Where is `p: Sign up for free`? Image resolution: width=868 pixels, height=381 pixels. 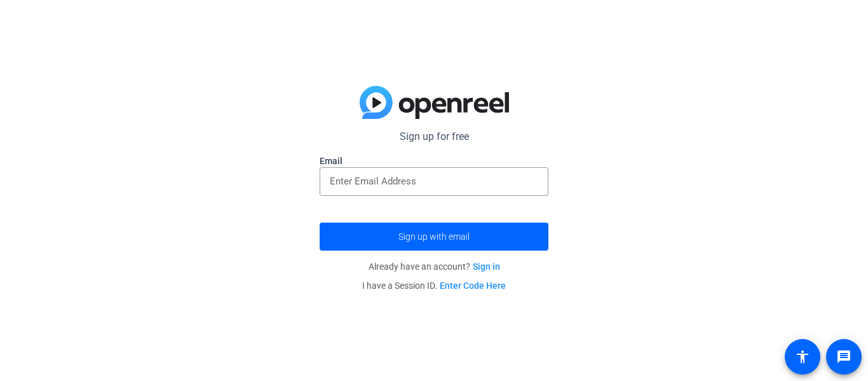 p: Sign up for free is located at coordinates (434, 136).